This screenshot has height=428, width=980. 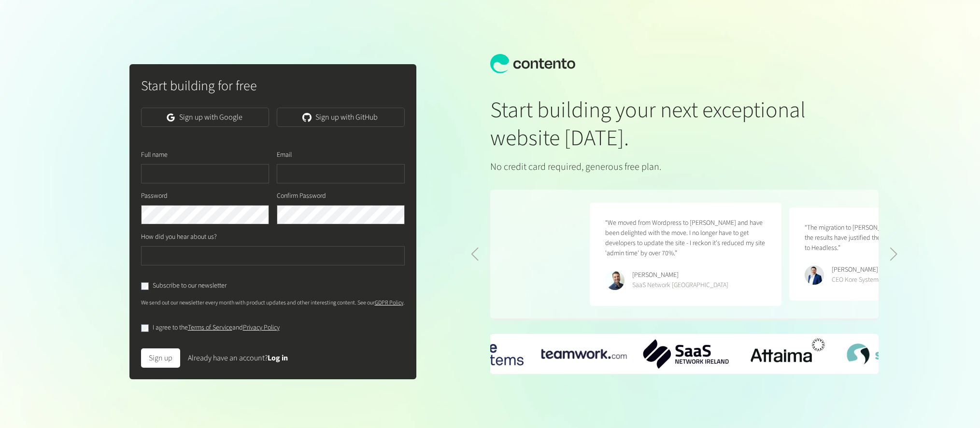 I want to click on a: Sign up with Google, so click(x=205, y=118).